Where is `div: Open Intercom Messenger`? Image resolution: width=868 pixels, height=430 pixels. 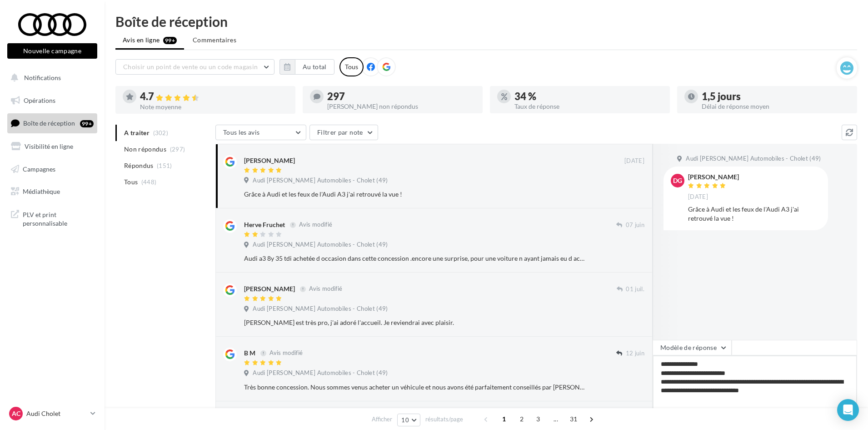 div: Open Intercom Messenger is located at coordinates (848, 410).